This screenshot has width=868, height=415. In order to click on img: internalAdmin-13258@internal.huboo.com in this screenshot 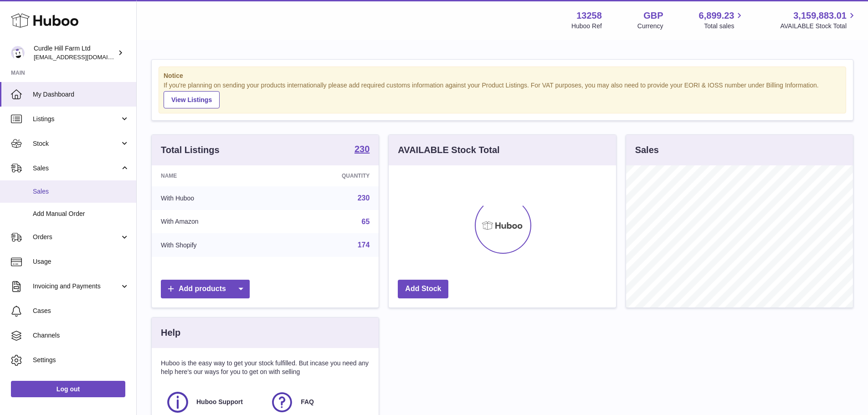, I will do `click(18, 53)`.